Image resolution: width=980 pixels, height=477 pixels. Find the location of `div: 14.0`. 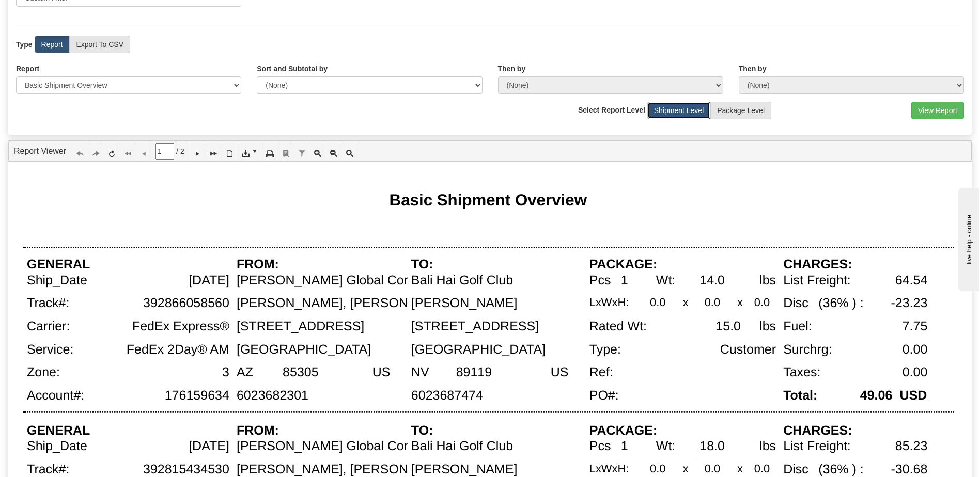

div: 14.0 is located at coordinates (712, 280).